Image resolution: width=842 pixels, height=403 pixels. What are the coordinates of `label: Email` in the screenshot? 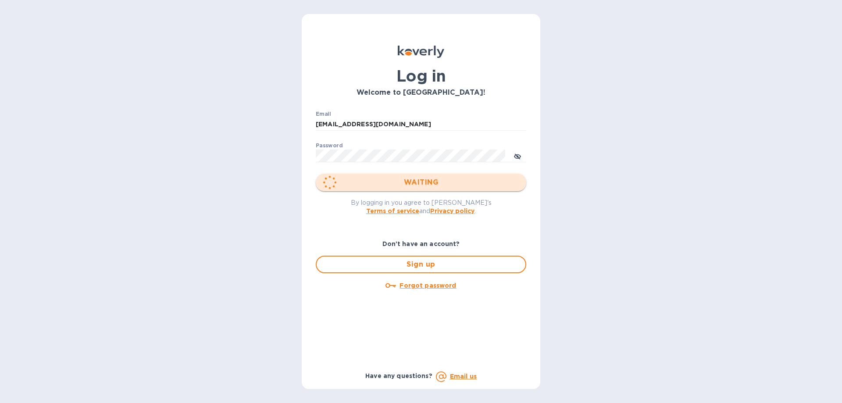 It's located at (323, 114).